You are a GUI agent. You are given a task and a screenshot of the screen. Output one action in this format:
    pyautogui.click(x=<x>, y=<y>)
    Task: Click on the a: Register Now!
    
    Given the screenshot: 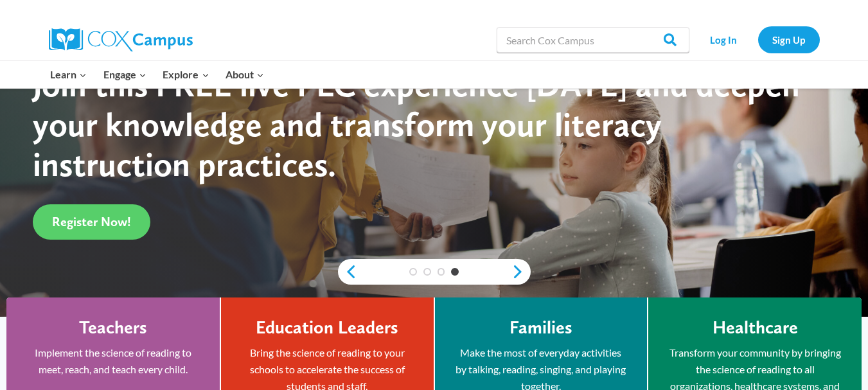 What is the action you would take?
    pyautogui.click(x=92, y=221)
    